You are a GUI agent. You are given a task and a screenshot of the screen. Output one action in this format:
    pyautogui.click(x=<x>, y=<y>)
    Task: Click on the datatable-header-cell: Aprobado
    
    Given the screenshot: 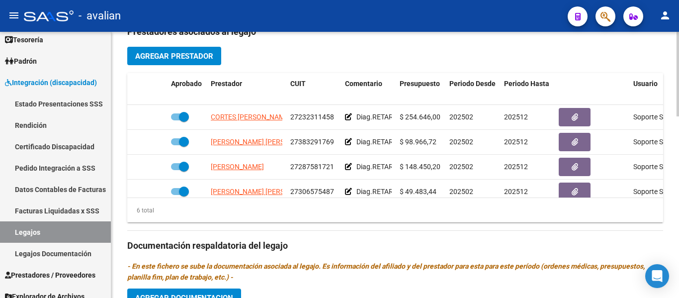 What is the action you would take?
    pyautogui.click(x=187, y=89)
    